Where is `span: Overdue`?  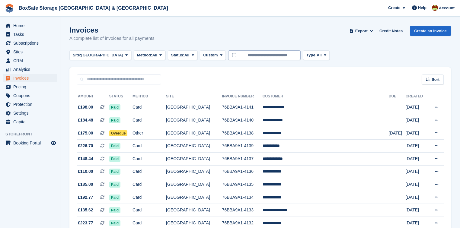
span: Overdue is located at coordinates (118, 133).